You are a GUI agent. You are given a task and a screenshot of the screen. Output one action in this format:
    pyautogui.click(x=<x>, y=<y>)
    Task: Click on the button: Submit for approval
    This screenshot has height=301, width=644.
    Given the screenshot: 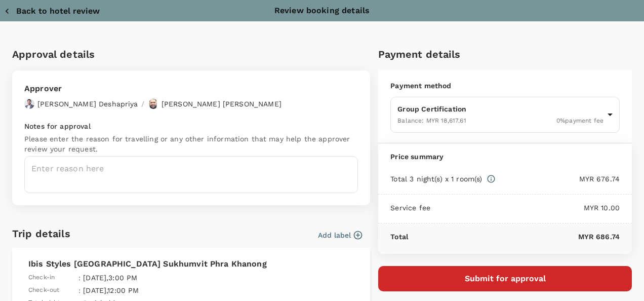 What is the action you would take?
    pyautogui.click(x=505, y=278)
    